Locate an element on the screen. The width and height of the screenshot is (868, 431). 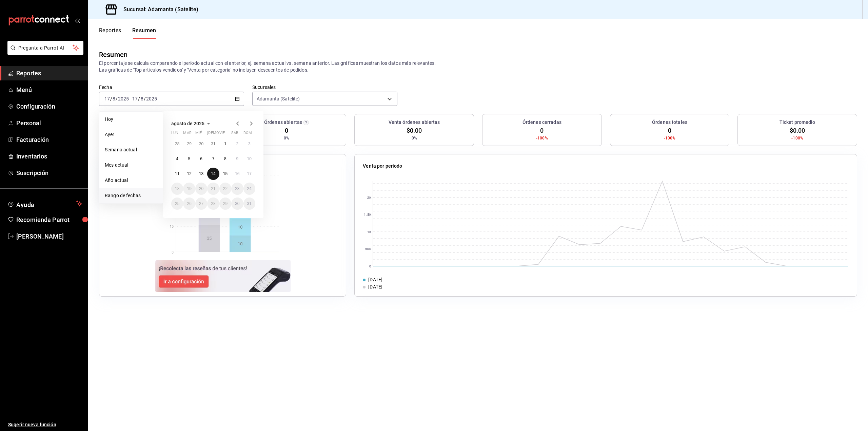
div: navigation tabs is located at coordinates (127, 33).